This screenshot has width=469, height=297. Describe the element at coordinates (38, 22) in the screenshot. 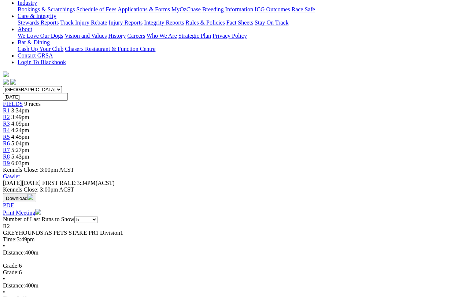

I see `a: Stewards Reports` at that location.